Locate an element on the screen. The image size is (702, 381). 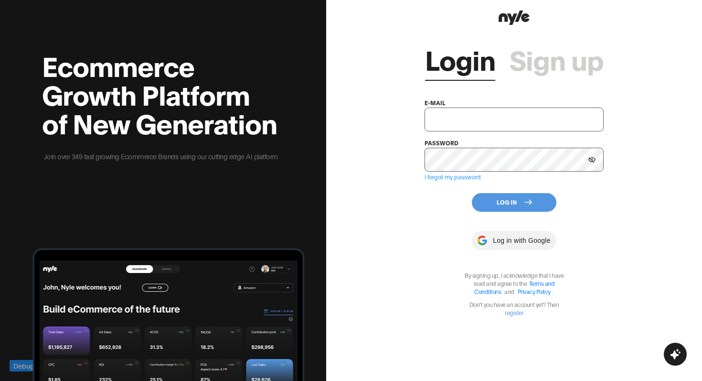
label: password is located at coordinates (442, 142).